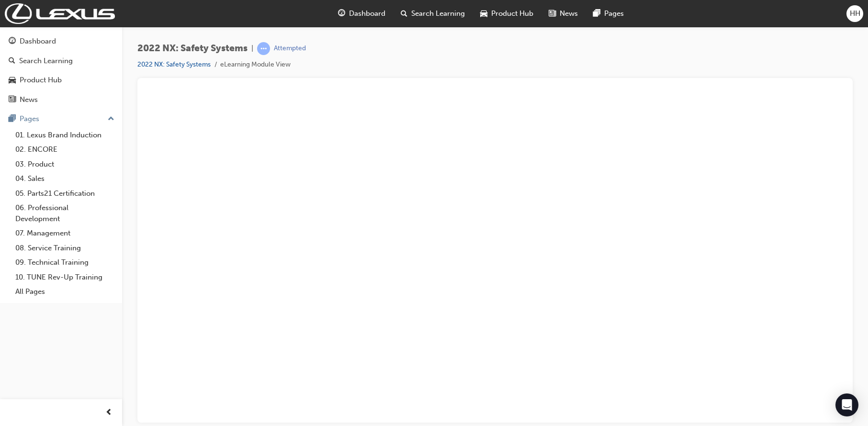 The height and width of the screenshot is (426, 868). I want to click on a: 01. Lexus Brand Induction, so click(65, 135).